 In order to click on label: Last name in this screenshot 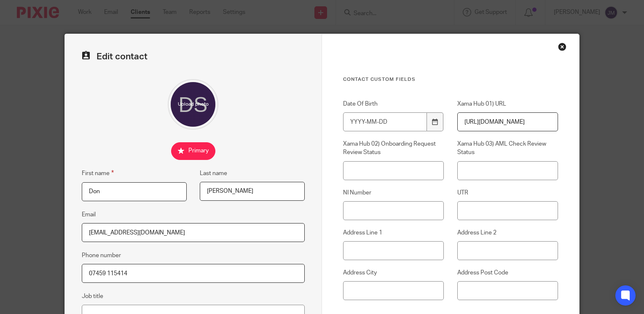, I will do `click(213, 174)`.